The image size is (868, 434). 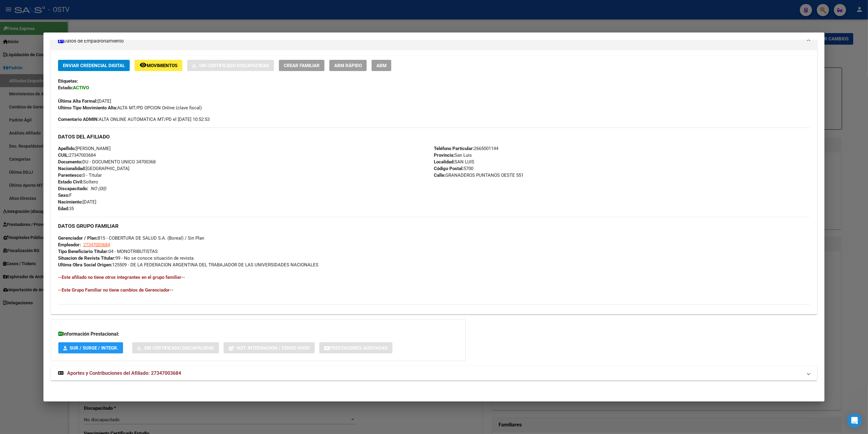 What do you see at coordinates (430, 41) in the screenshot?
I see `mat-panel-title: Datos de Empadronamiento` at bounding box center [430, 41].